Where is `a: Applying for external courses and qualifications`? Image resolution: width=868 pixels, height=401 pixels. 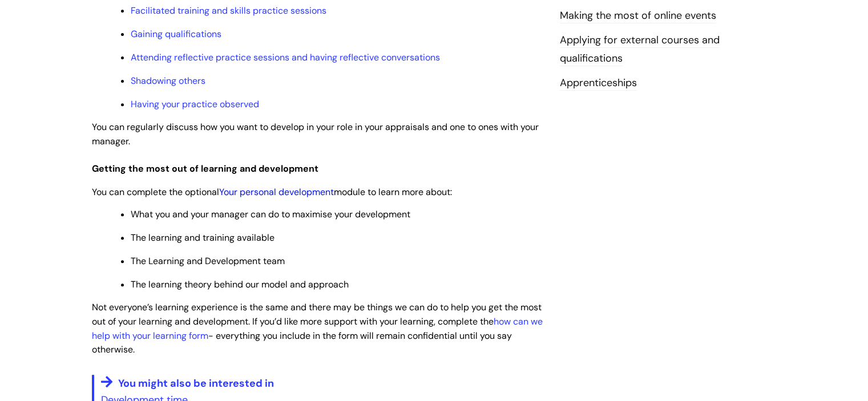
a: Applying for external courses and qualifications is located at coordinates (640, 50).